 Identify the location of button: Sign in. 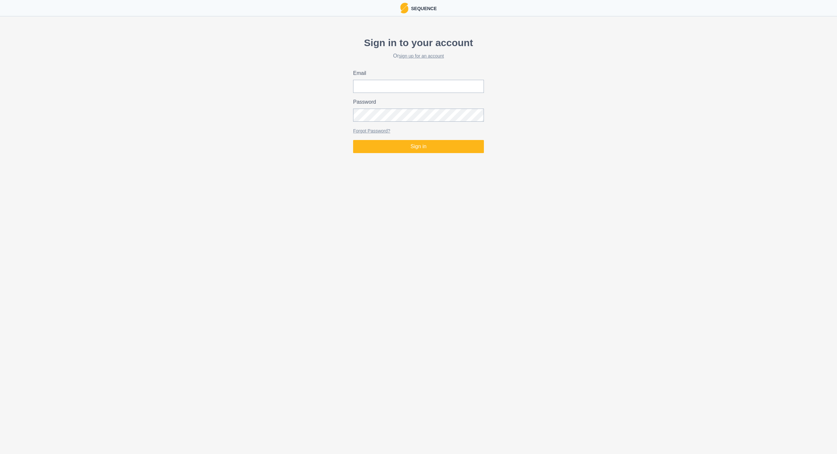
(418, 146).